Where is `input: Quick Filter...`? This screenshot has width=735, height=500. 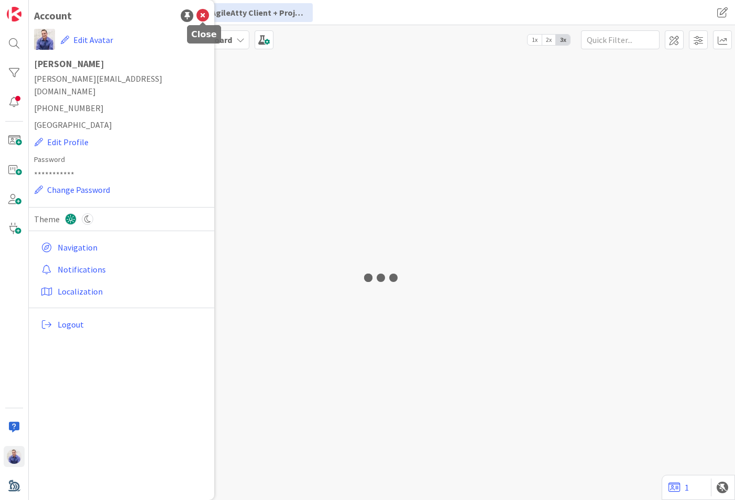
input: Quick Filter... is located at coordinates (620, 40).